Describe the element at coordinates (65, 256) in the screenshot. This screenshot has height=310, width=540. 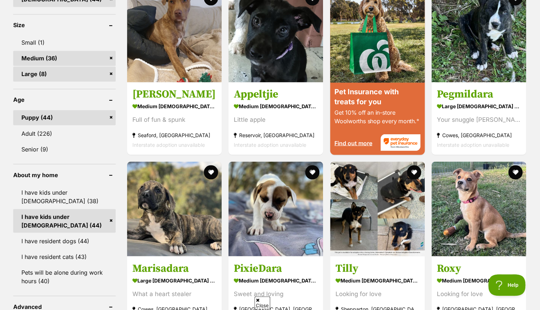
I see `a: I have resident cats (43)` at that location.